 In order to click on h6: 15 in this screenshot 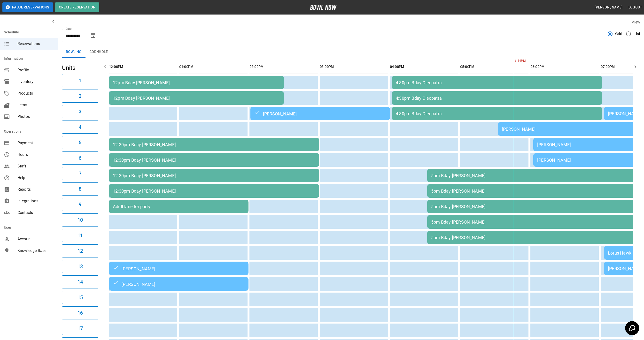, I will do `click(80, 298)`.